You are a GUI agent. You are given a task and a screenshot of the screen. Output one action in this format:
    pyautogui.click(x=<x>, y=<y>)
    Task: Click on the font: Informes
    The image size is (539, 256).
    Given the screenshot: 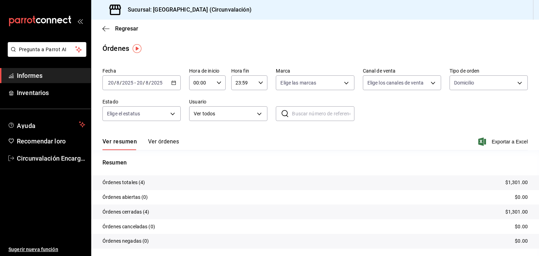 What is the action you would take?
    pyautogui.click(x=29, y=75)
    